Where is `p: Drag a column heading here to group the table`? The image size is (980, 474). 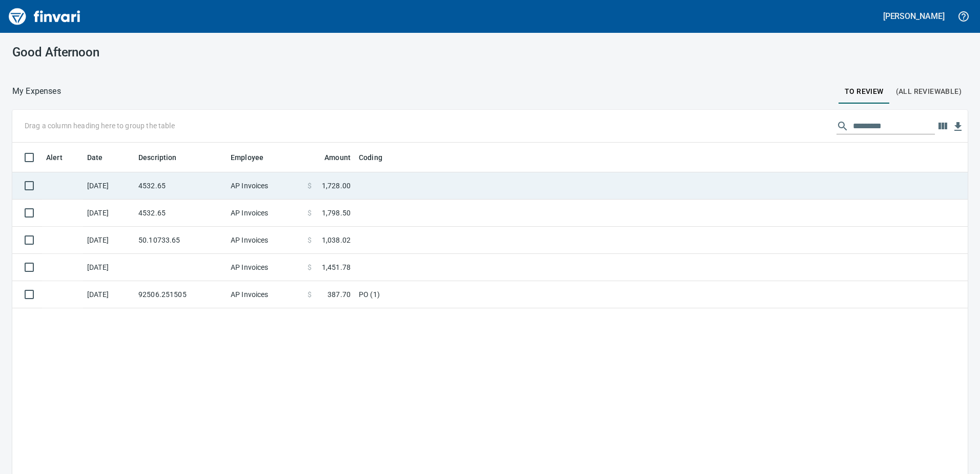 p: Drag a column heading here to group the table is located at coordinates (99, 126).